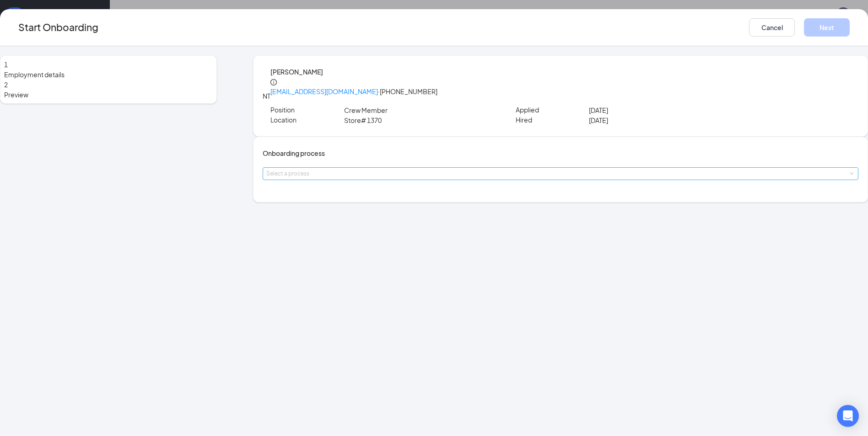 This screenshot has width=868, height=436. I want to click on h3: Start Onboarding, so click(58, 27).